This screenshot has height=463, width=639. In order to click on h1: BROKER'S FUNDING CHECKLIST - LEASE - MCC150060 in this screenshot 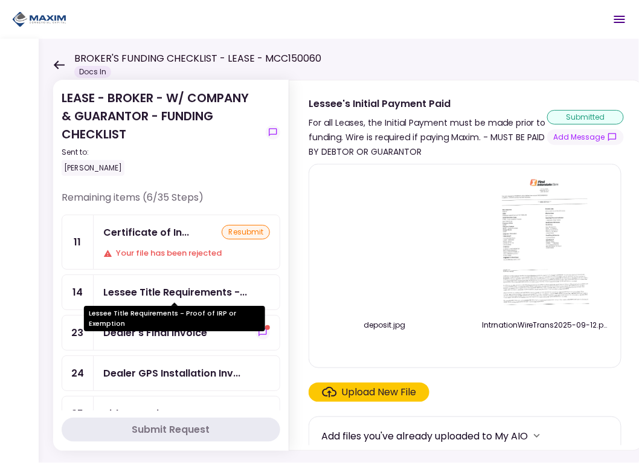, I will do `click(198, 59)`.